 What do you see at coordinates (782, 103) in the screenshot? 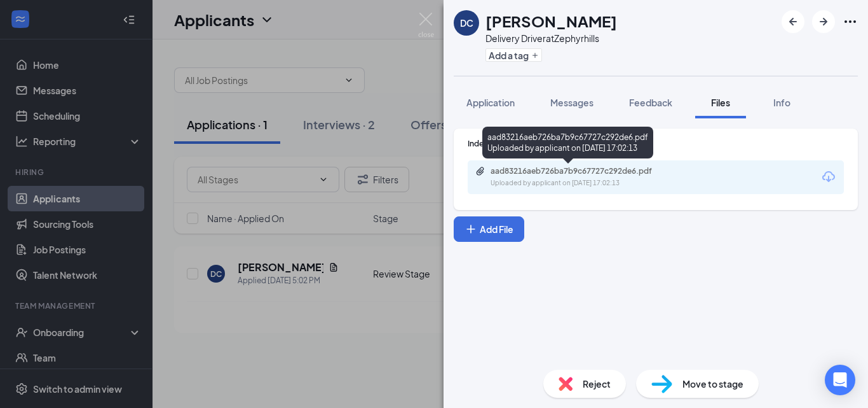
I see `span: Info` at bounding box center [782, 103].